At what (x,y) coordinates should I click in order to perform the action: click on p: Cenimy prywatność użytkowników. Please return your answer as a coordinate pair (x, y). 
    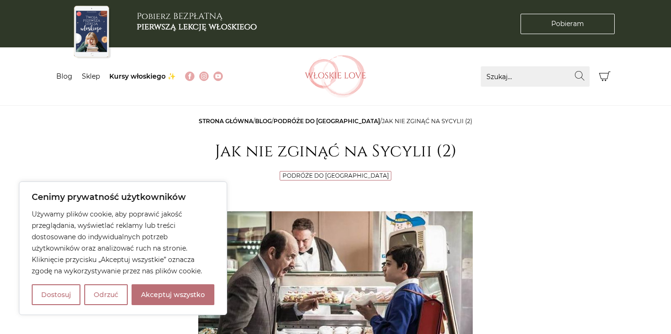
    Looking at the image, I should click on (123, 197).